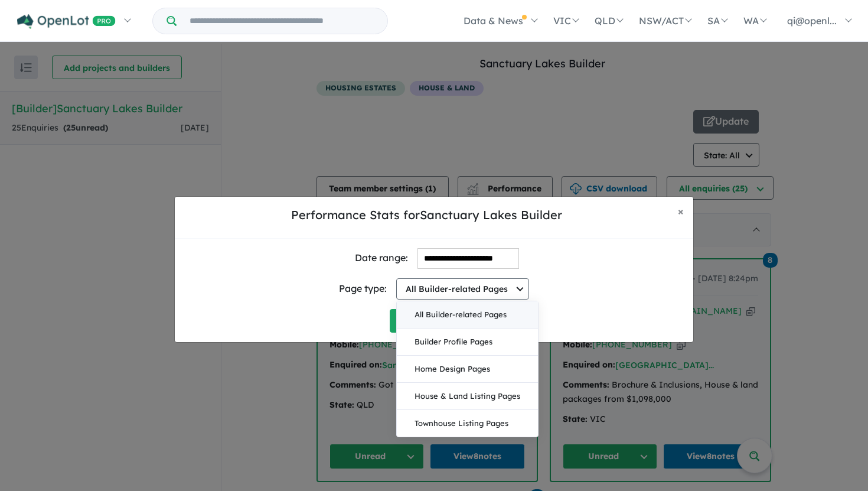 The width and height of the screenshot is (868, 491). I want to click on img: Openlot PRO Logo White, so click(66, 21).